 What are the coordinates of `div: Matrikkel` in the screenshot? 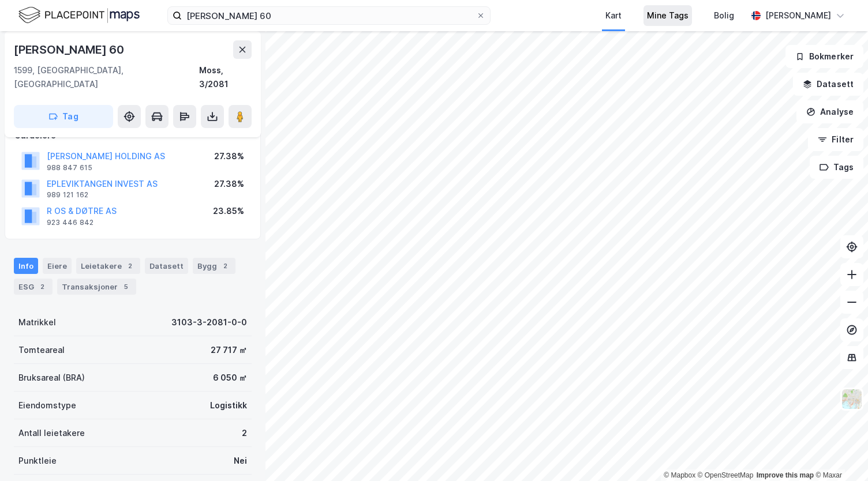 It's located at (37, 323).